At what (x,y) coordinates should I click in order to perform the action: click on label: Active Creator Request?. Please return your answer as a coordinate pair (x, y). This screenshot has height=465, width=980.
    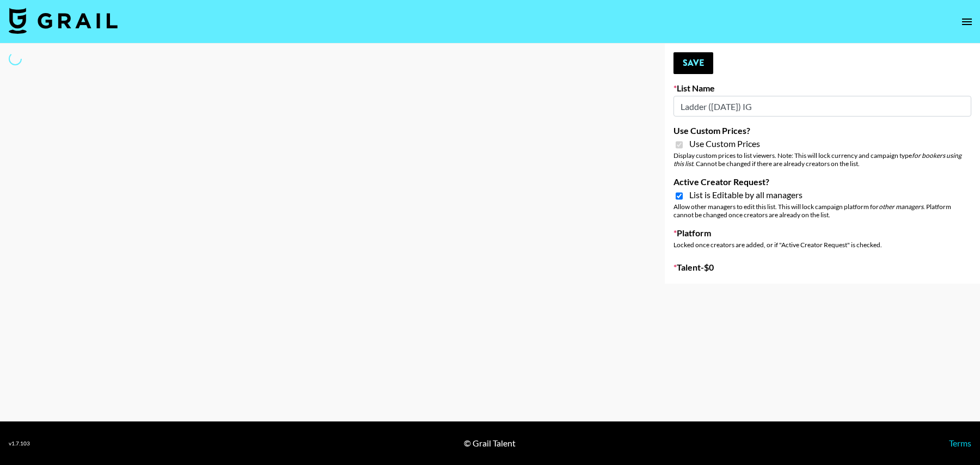
    Looking at the image, I should click on (822, 182).